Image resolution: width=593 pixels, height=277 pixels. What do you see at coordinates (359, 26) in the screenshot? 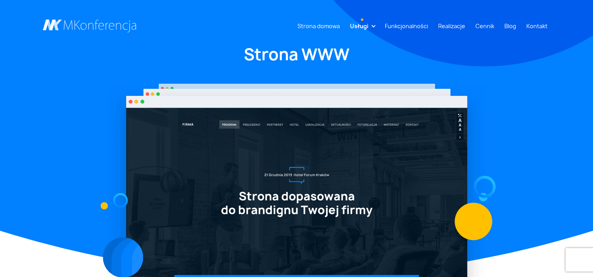
I see `a: Usługi` at bounding box center [359, 26].